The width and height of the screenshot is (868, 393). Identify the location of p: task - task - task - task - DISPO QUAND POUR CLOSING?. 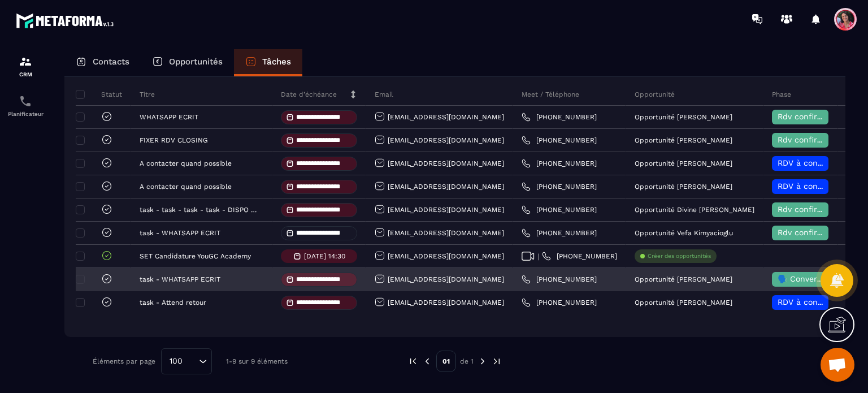
(200, 210).